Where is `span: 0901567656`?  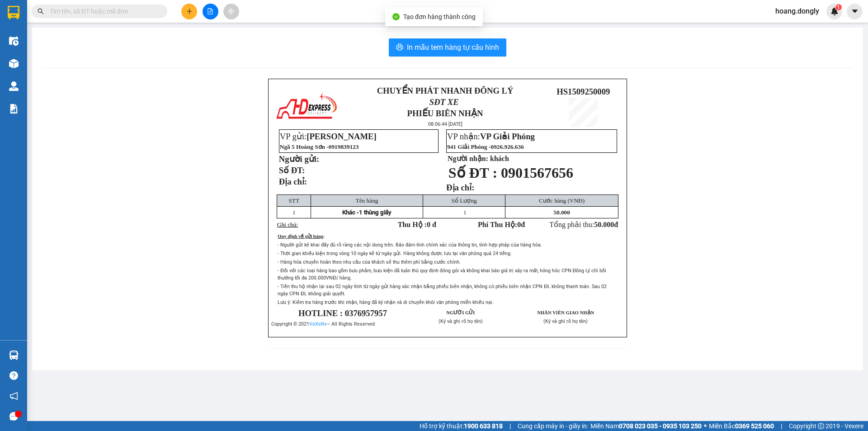 span: 0901567656 is located at coordinates (537, 173).